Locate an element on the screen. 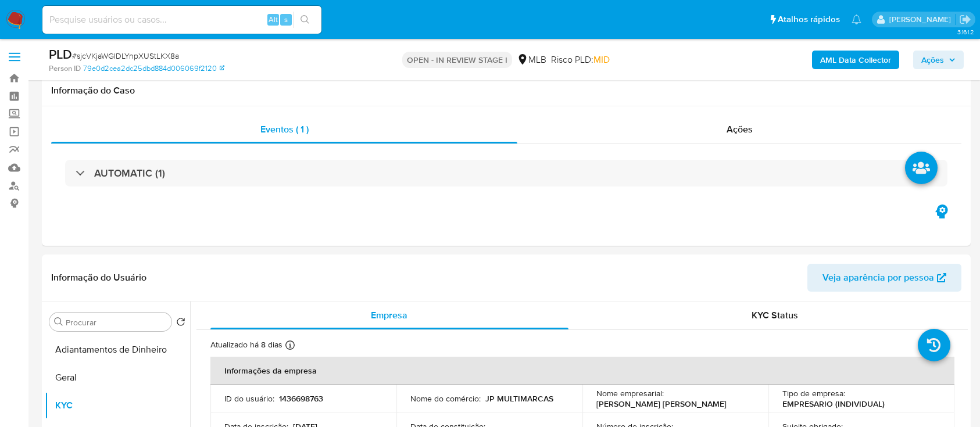  span: Atalhos rápidos is located at coordinates (808, 19).